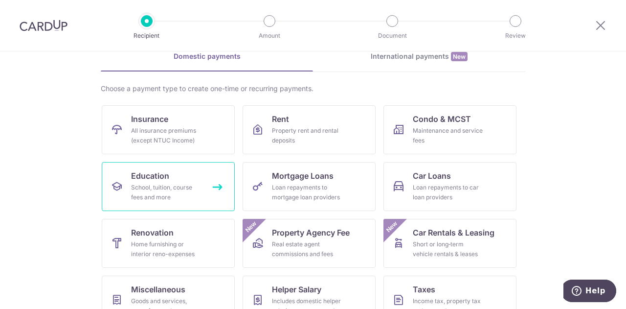 The image size is (626, 309). Describe the element at coordinates (448, 249) in the screenshot. I see `div: Short or long‑term vehicle rentals & leases` at that location.